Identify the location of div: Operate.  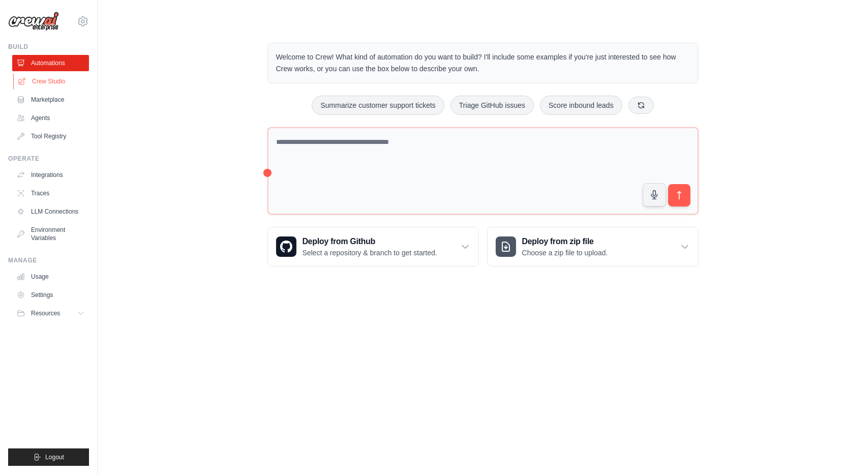
(48, 159).